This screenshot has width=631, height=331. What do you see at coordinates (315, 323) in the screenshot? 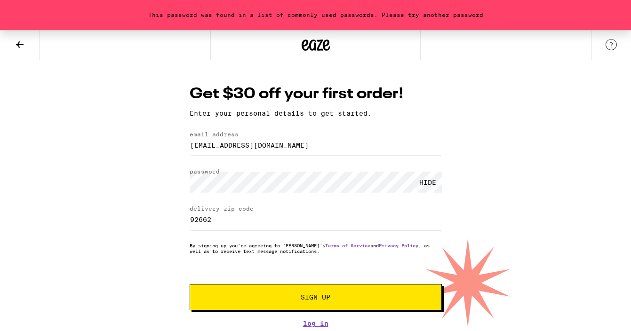
I see `a: Log In` at bounding box center [315, 323].